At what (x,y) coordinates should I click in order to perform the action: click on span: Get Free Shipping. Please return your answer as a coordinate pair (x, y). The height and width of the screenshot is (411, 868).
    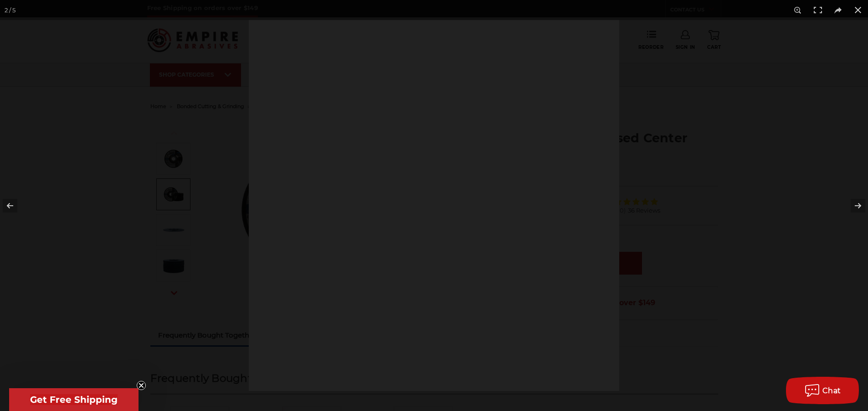
    Looking at the image, I should click on (74, 399).